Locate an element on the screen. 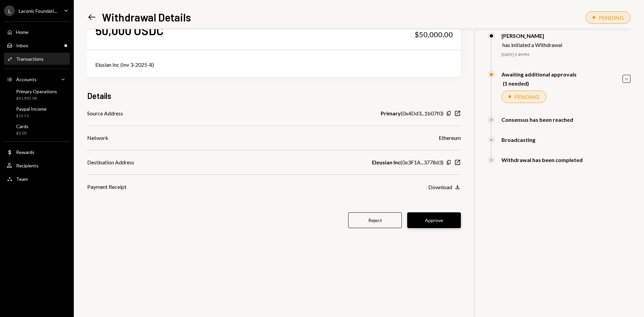 The height and width of the screenshot is (317, 644). div: Laconic Foundati... is located at coordinates (38, 11).